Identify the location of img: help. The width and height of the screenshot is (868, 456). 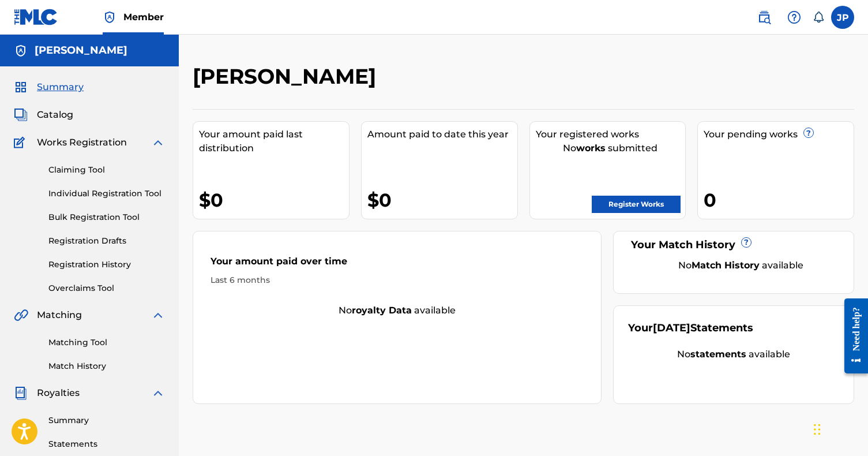
(794, 17).